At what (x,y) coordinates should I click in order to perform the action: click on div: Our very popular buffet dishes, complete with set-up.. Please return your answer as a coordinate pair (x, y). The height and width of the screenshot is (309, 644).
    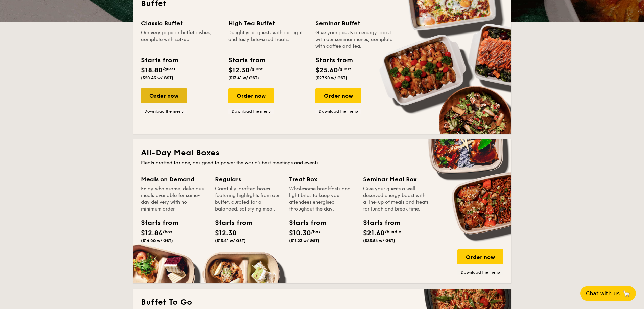
    Looking at the image, I should click on (181, 40).